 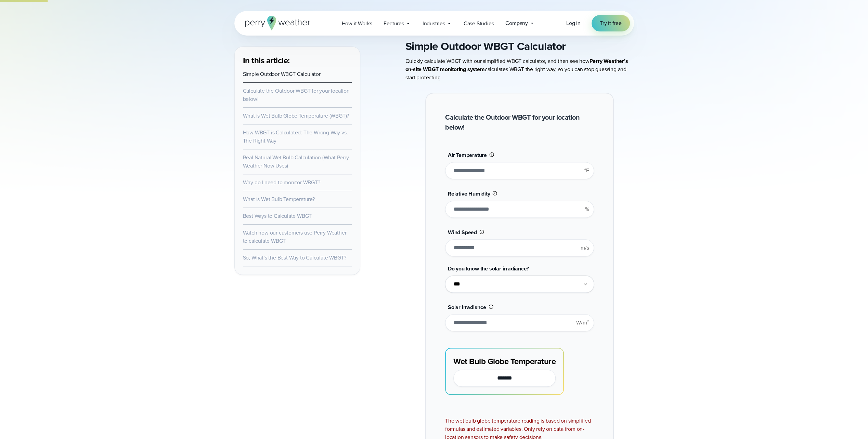 I want to click on a: Try it free, so click(x=610, y=24).